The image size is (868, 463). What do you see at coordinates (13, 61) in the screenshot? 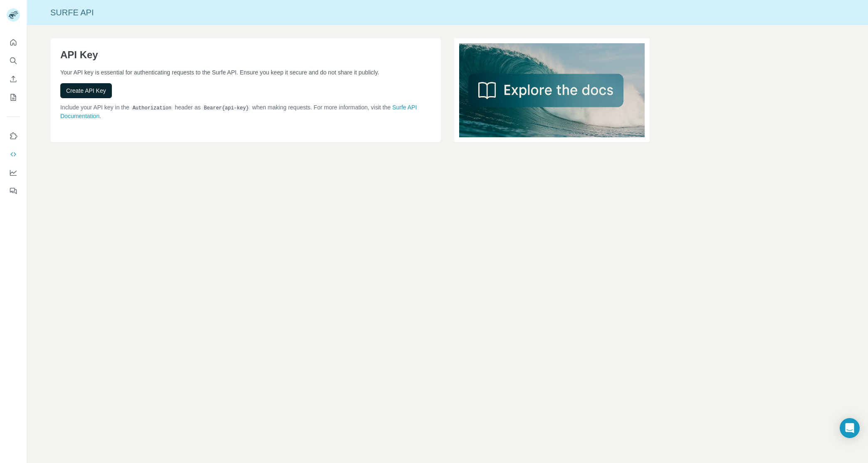
I see `button: Search` at bounding box center [13, 61].